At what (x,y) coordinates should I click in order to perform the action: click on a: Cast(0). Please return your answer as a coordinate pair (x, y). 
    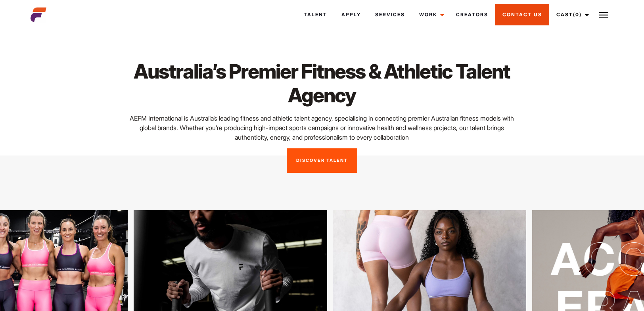
    Looking at the image, I should click on (571, 15).